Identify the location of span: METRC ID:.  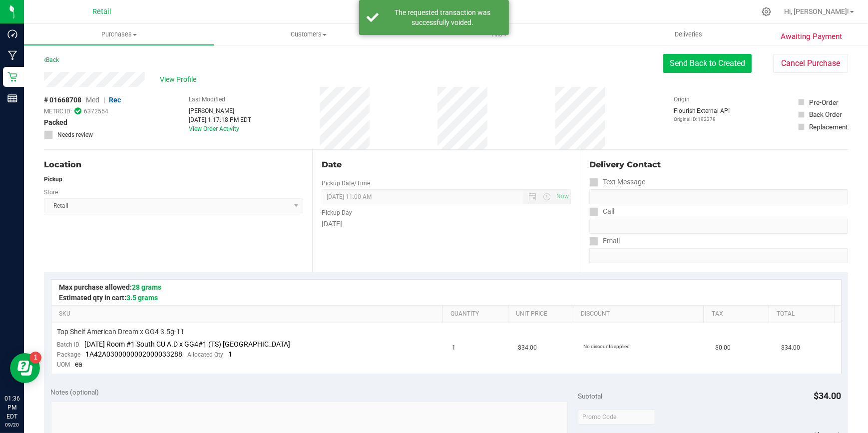
(58, 111).